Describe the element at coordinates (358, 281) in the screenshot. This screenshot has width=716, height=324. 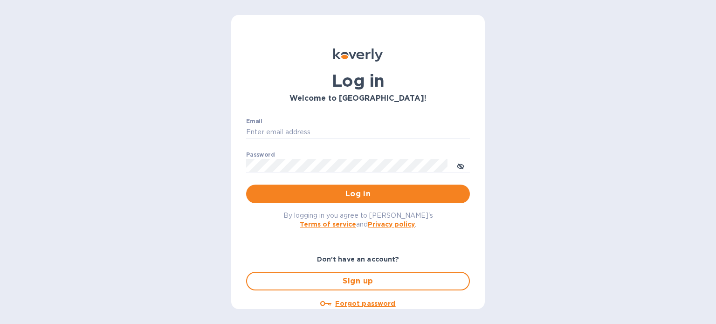
I see `button: Sign up` at that location.